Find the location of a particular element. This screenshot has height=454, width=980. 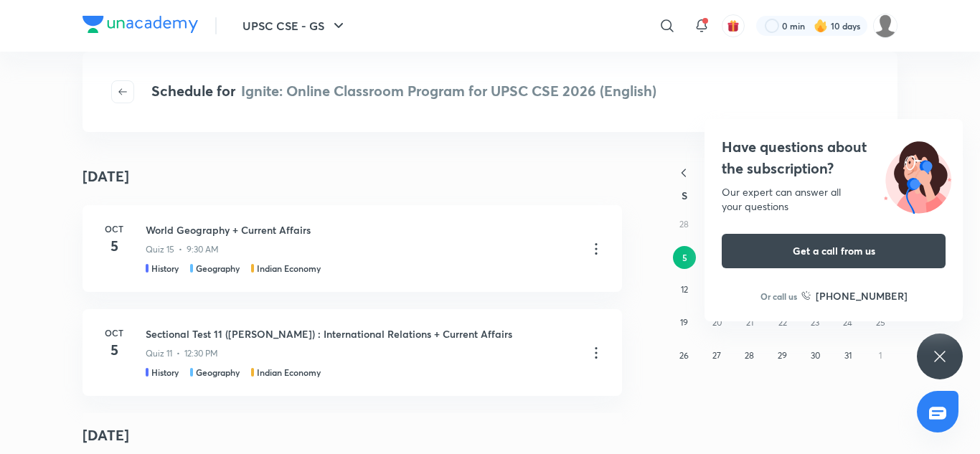

button: October 25, 2025 is located at coordinates (881, 323).